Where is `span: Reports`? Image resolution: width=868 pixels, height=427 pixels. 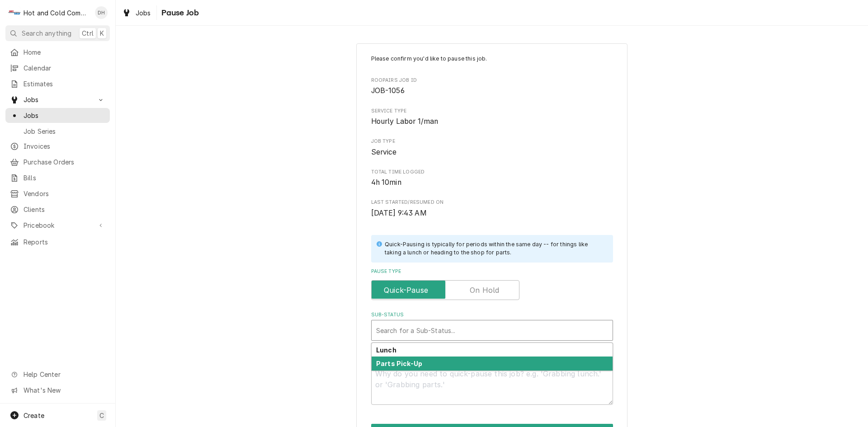
span: Reports is located at coordinates (64, 242).